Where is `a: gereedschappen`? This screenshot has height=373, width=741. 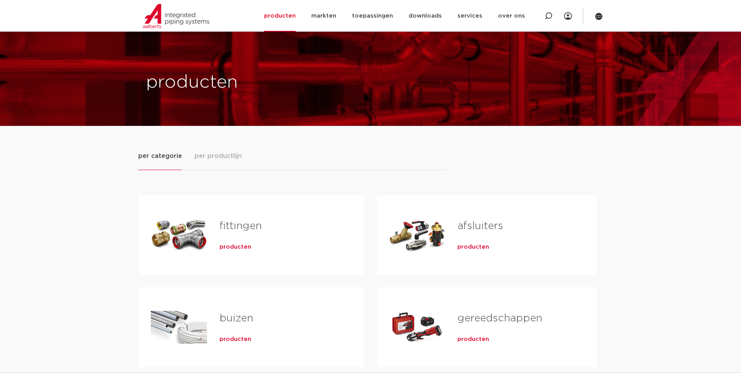 a: gereedschappen is located at coordinates (500, 318).